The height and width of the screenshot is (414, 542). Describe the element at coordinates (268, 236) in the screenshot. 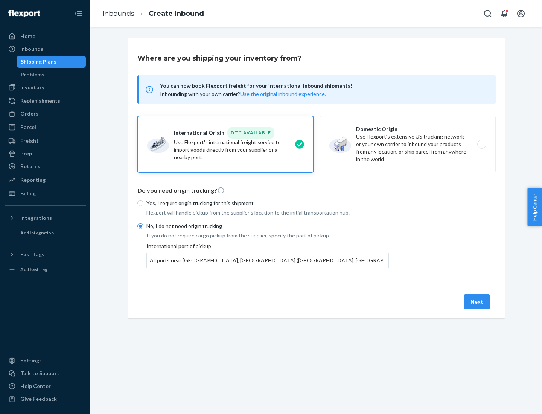

I see `p: If you do not require cargo pickup from the supplier, specify the port of pickup.` at that location.